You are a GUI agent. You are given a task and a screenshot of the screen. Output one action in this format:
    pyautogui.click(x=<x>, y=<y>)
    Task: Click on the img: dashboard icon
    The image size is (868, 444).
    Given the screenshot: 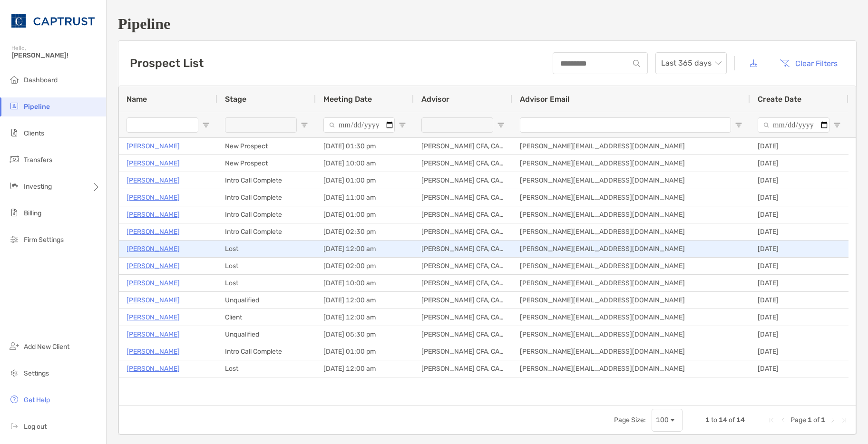 What is the action you would take?
    pyautogui.click(x=14, y=79)
    